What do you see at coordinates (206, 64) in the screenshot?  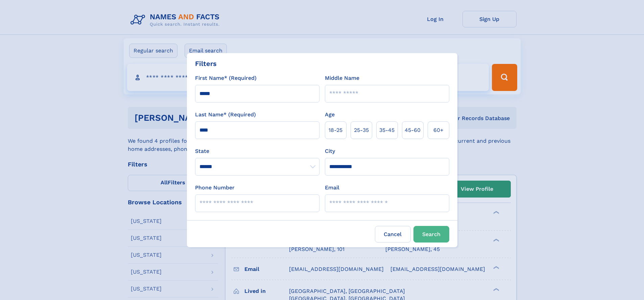 I see `div: Filters` at bounding box center [206, 64].